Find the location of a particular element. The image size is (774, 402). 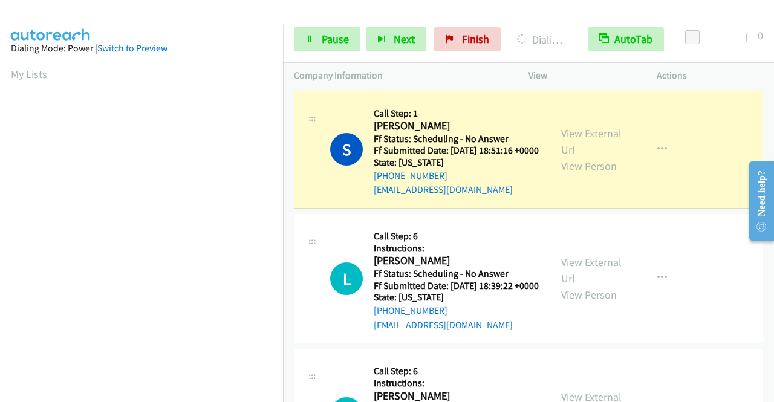

h1: L is located at coordinates (346, 279).